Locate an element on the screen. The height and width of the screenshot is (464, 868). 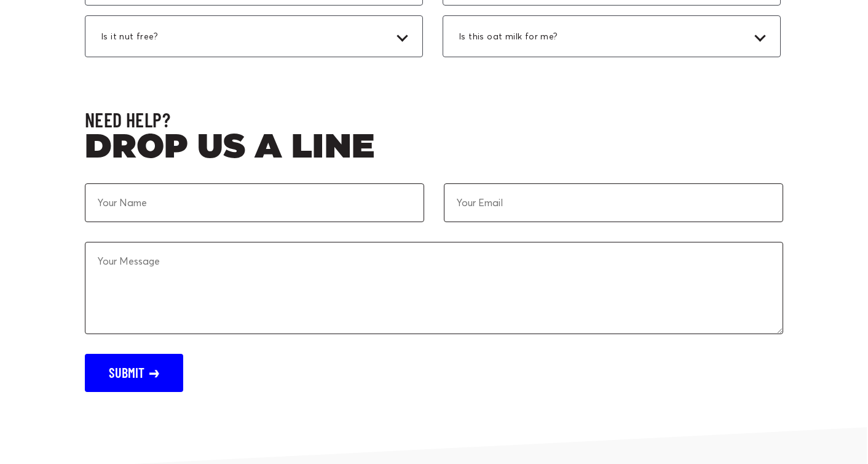
input: Your Name is located at coordinates (254, 203).